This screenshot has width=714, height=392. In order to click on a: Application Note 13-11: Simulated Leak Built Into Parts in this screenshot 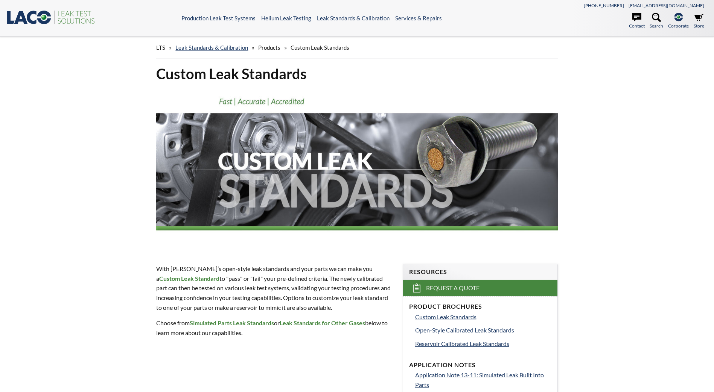, I will do `click(484, 379)`.